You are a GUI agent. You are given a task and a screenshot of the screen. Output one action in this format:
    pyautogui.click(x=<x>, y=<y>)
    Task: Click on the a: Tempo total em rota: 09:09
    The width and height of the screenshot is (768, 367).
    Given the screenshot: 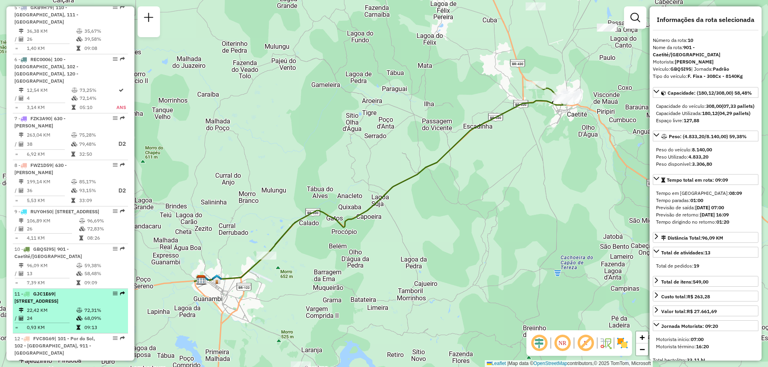 What is the action you would take?
    pyautogui.click(x=705, y=179)
    